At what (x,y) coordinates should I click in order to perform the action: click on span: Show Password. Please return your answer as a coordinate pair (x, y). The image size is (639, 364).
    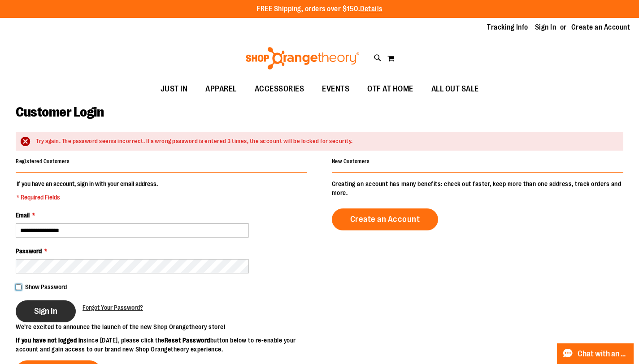
    Looking at the image, I should click on (46, 287).